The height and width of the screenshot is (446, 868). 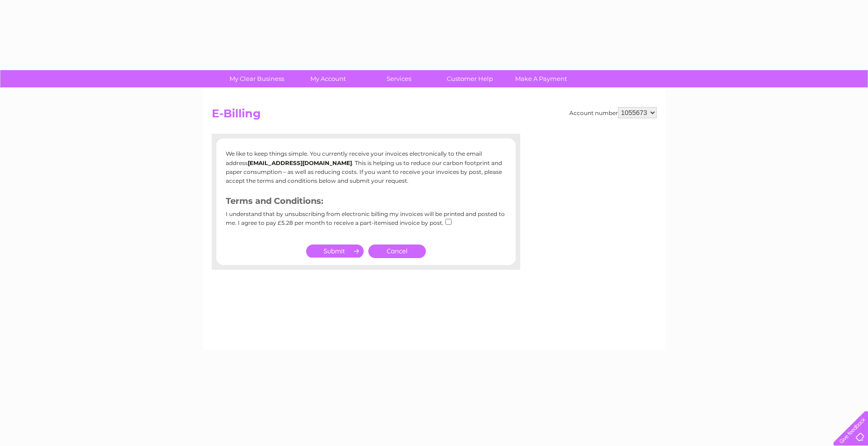 I want to click on div: I understand that by unsubscribing from electronic billing my invoices will be printed and posted..., so click(x=366, y=222).